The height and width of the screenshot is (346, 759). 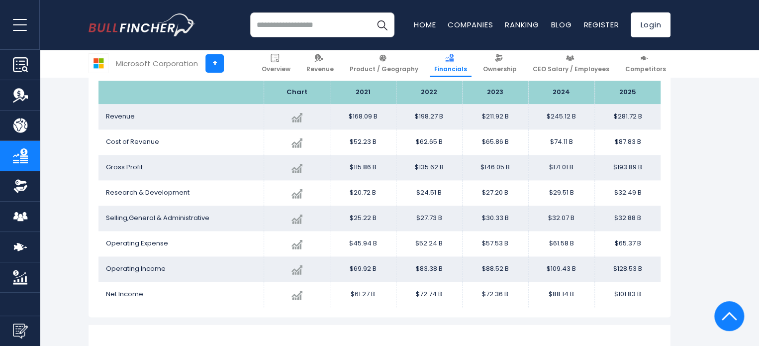 What do you see at coordinates (297, 92) in the screenshot?
I see `th: Chart` at bounding box center [297, 92].